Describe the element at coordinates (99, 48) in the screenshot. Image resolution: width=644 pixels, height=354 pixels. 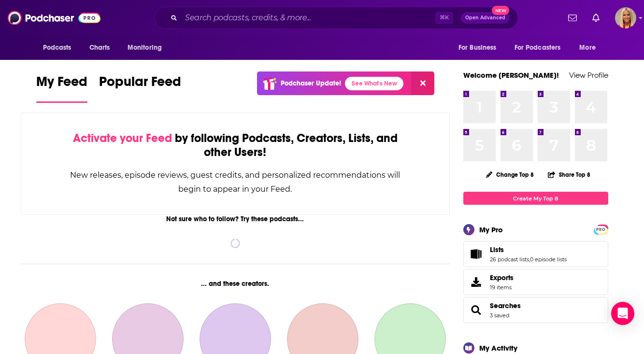
I see `span: Charts` at that location.